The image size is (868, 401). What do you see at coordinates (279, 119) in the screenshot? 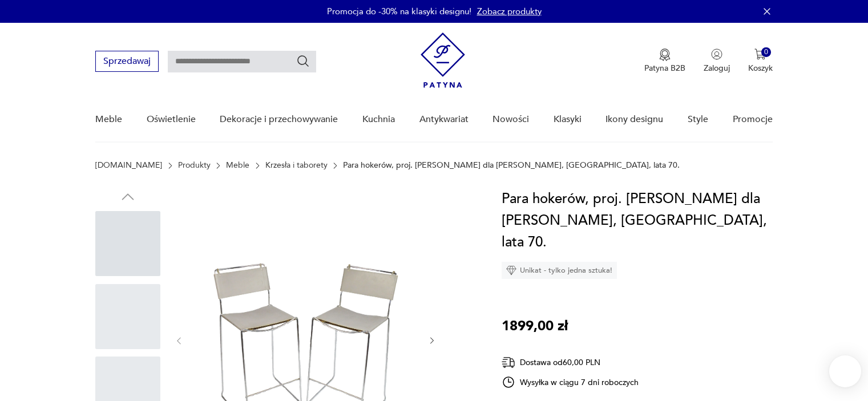
I see `a: Dekoracje i przechowywanie` at bounding box center [279, 119].